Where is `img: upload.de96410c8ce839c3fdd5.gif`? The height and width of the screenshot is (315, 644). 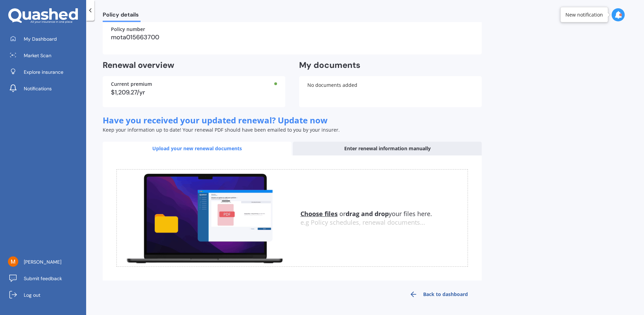
img: upload.de96410c8ce839c3fdd5.gif is located at coordinates (205, 217).